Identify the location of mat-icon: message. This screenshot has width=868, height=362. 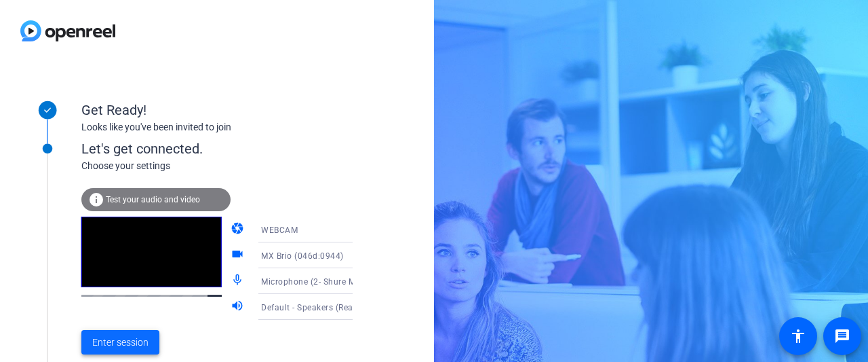
(843, 336).